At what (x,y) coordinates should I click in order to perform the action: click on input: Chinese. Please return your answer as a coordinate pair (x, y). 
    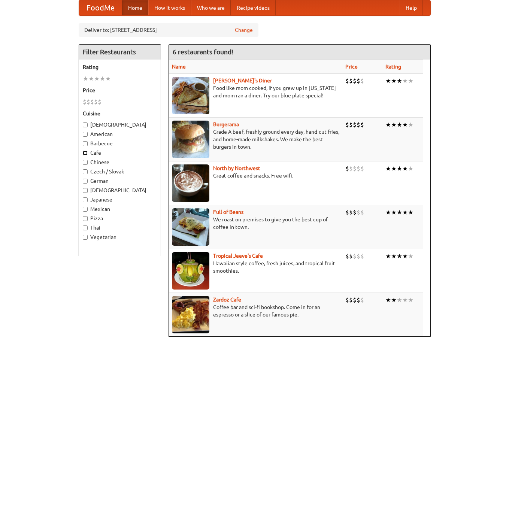
    Looking at the image, I should click on (85, 162).